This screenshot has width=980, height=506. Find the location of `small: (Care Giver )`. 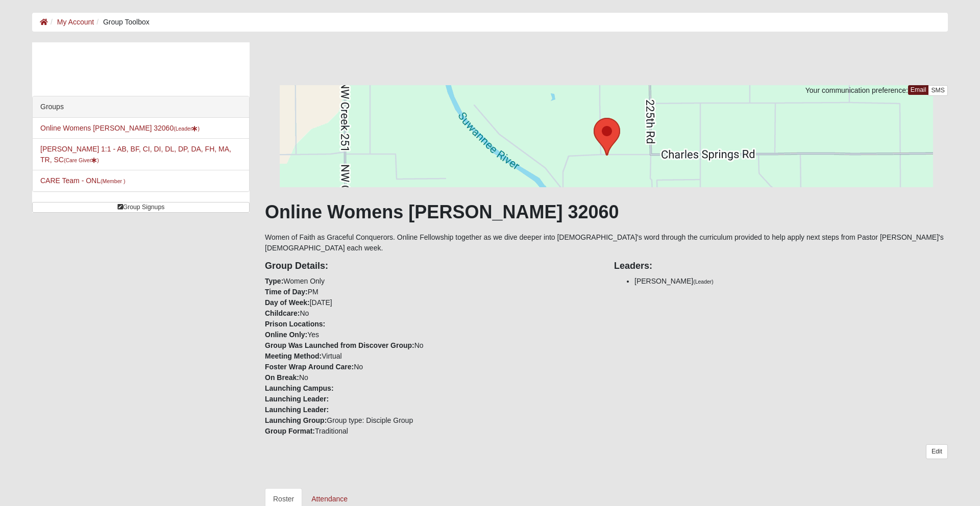

small: (Care Giver ) is located at coordinates (81, 160).